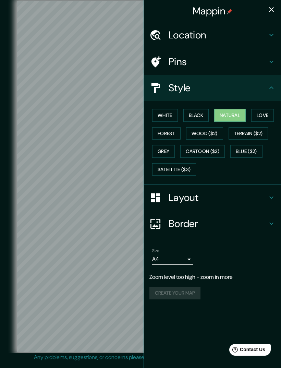 The image size is (281, 368). I want to click on button: Black, so click(196, 115).